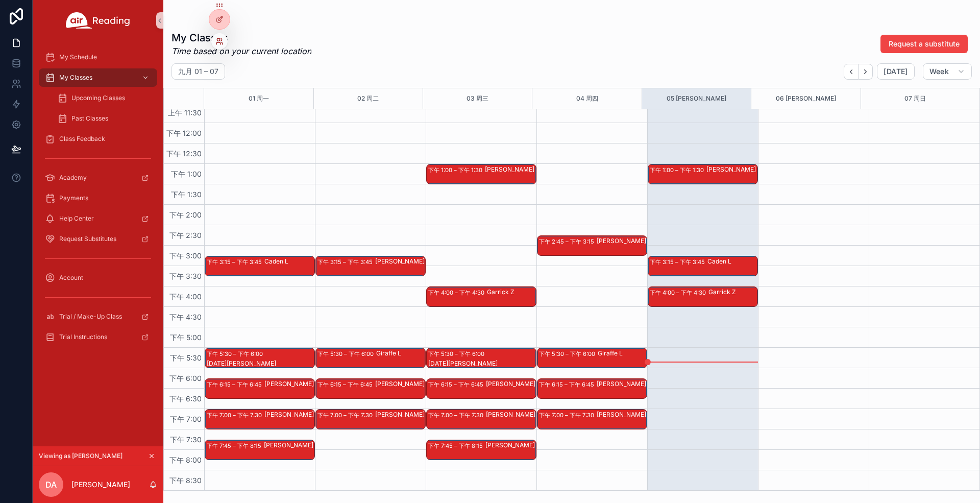 The height and width of the screenshot is (503, 980). Describe the element at coordinates (916, 98) in the screenshot. I see `button: 07 周日` at that location.